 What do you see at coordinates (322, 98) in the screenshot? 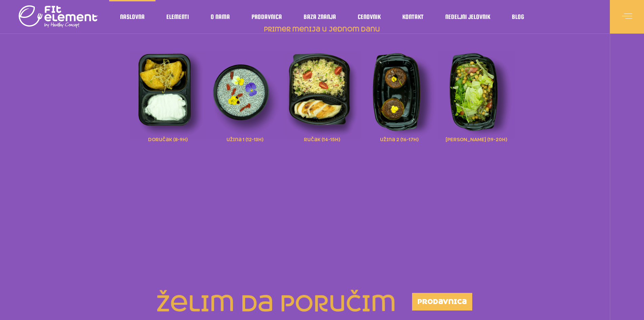
I see `div: primer menija u jednom danu` at bounding box center [322, 98].